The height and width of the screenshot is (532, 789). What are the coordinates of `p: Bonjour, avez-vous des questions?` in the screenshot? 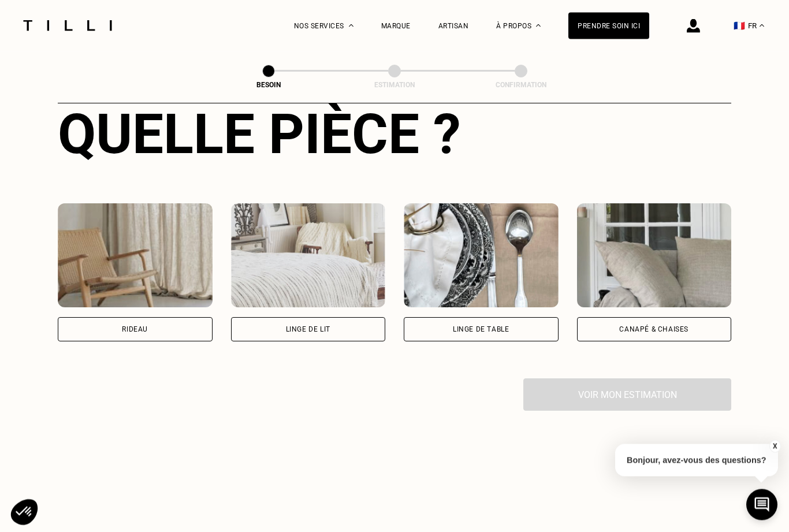 It's located at (697, 460).